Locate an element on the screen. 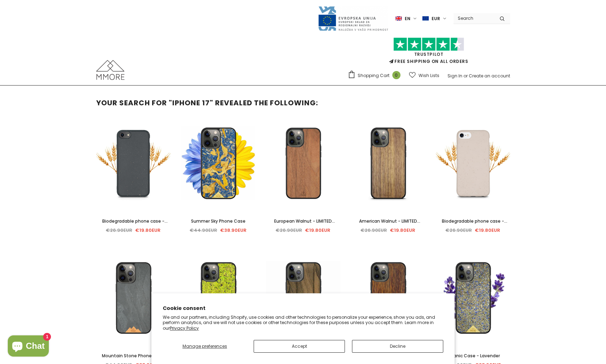  a: Trustpilot is located at coordinates (429, 54).